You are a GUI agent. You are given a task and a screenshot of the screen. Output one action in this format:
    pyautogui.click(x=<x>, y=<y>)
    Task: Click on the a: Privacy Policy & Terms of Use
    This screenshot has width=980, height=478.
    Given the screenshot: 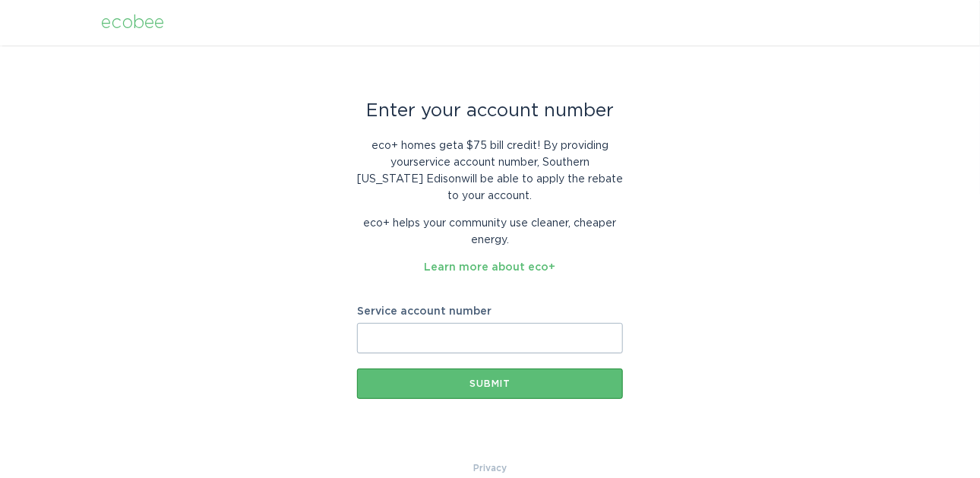 What is the action you would take?
    pyautogui.click(x=490, y=468)
    